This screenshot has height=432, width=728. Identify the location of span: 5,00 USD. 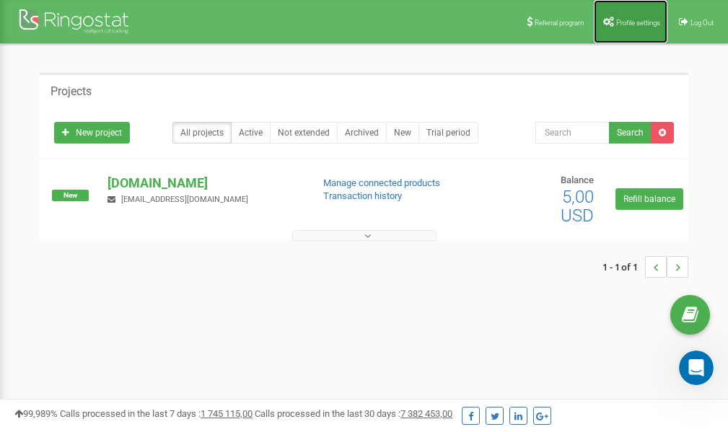
(578, 206).